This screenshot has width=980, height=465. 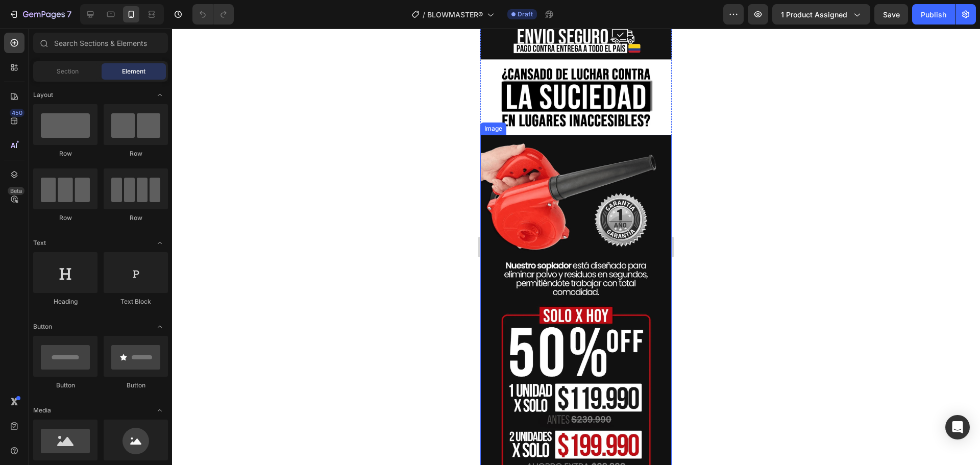 I want to click on p: 7, so click(x=69, y=15).